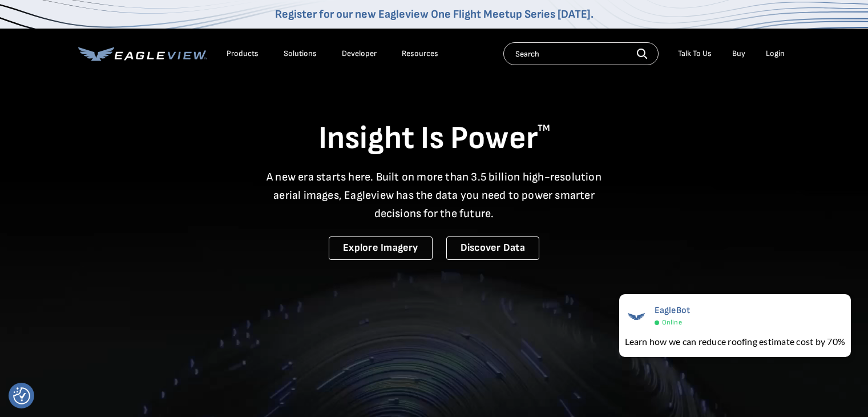 The image size is (868, 417). What do you see at coordinates (300, 54) in the screenshot?
I see `div: Solutions` at bounding box center [300, 54].